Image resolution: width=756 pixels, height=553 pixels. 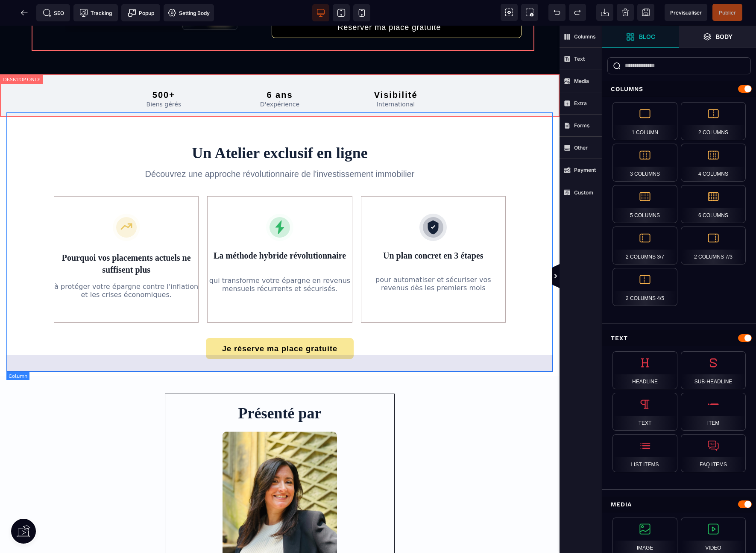 What do you see at coordinates (713, 121) in the screenshot?
I see `div: 2 Columns` at bounding box center [713, 121].